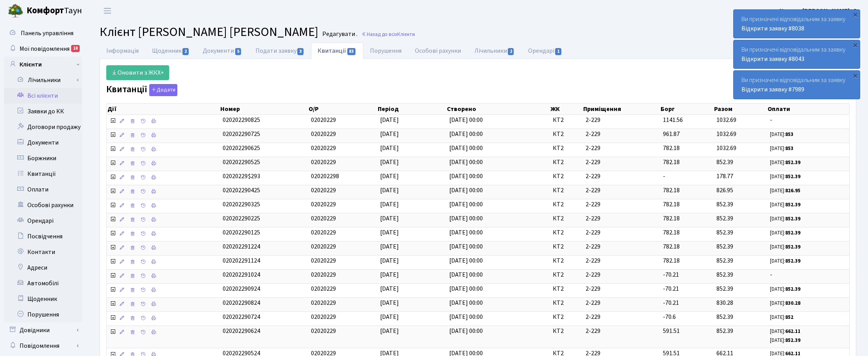 Image resolution: width=868 pixels, height=356 pixels. I want to click on span: 020202290325, so click(242, 204).